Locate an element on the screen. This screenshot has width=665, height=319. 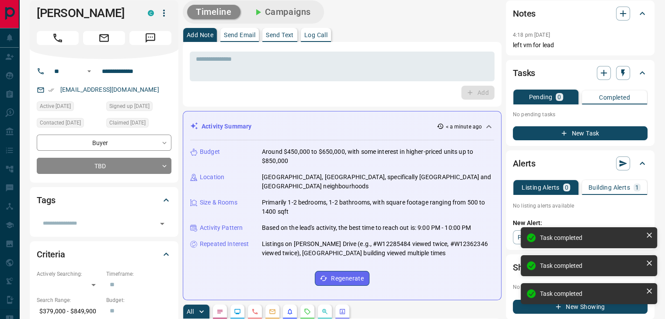
div: TBD is located at coordinates (104, 166).